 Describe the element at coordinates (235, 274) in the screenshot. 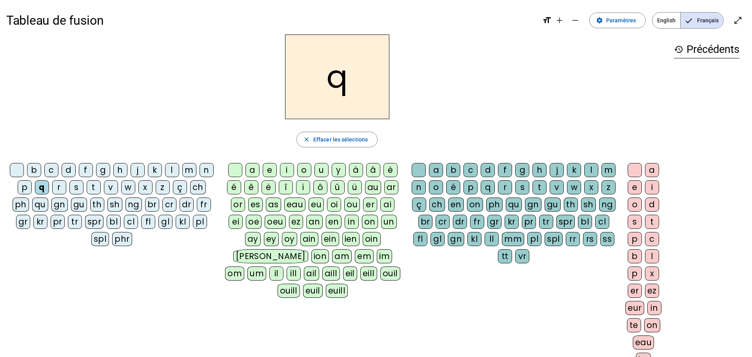

I see `div: om` at that location.